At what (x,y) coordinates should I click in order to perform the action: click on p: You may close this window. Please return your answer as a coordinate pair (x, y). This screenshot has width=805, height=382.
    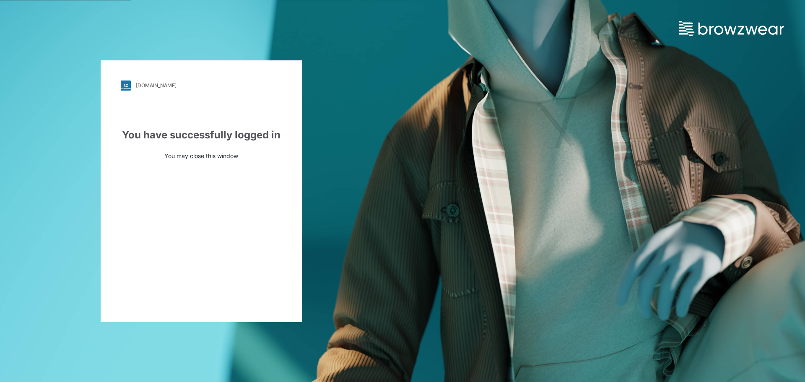
    Looking at the image, I should click on (201, 156).